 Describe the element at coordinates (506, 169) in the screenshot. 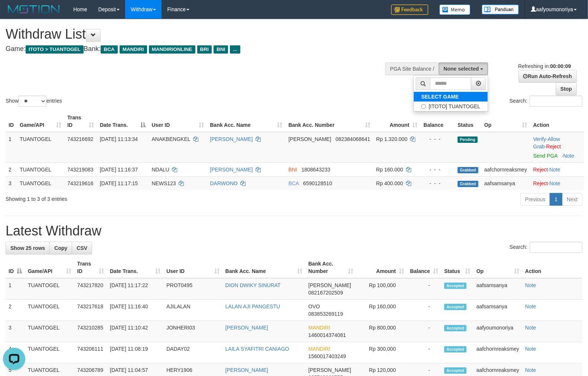

I see `td: aafchornreaksmey` at that location.